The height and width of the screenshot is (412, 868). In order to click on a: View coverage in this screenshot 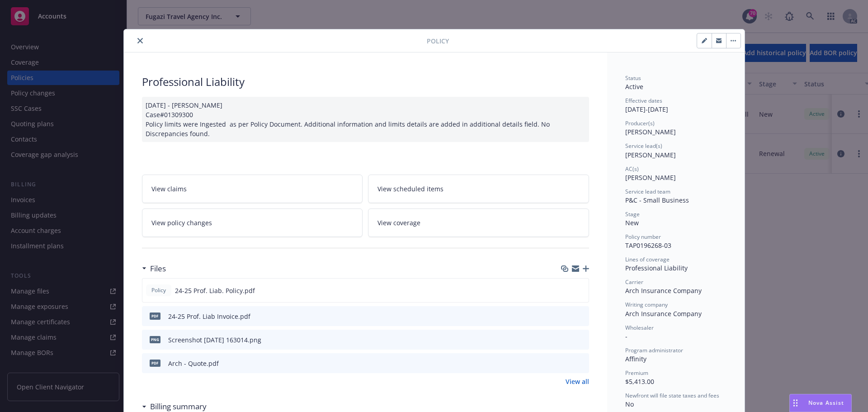, I will do `click(478, 222)`.